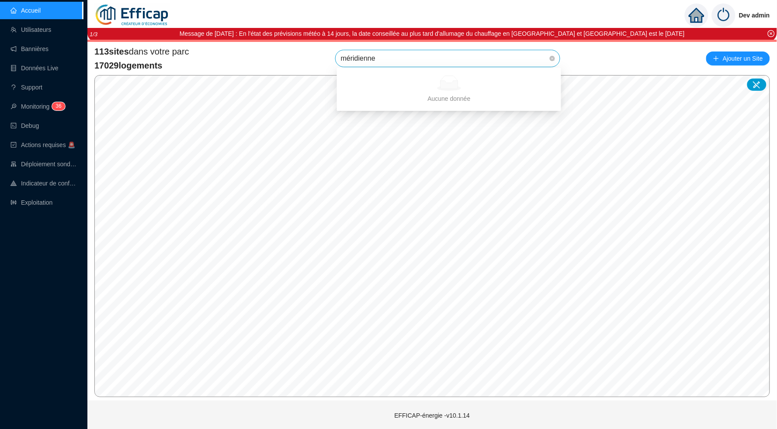 The image size is (777, 429). I want to click on sup: 36, so click(58, 106).